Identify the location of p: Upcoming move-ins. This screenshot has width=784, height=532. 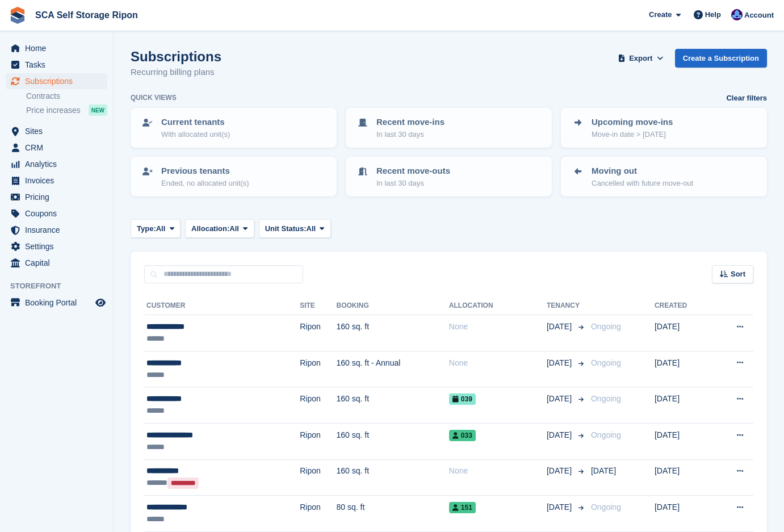
(632, 122).